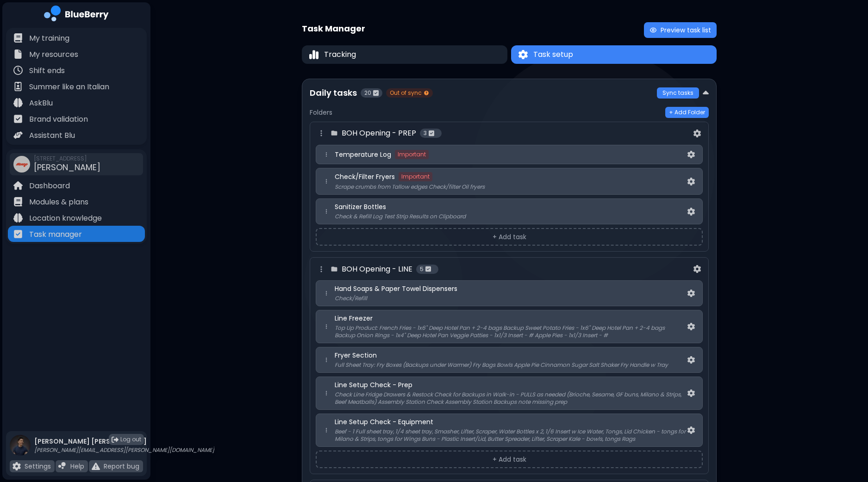 The image size is (868, 482). What do you see at coordinates (356, 355) in the screenshot?
I see `span: Fryer Section` at bounding box center [356, 355].